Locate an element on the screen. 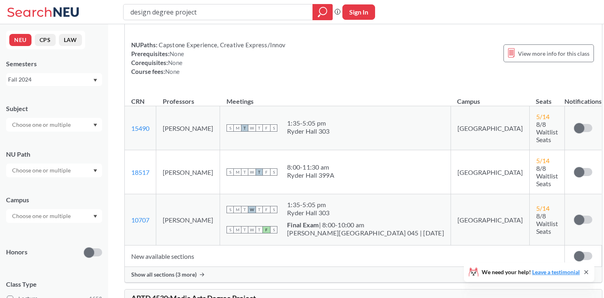 The height and width of the screenshot is (298, 604). input: Class, professor, course number, "phrase" is located at coordinates (218, 12).